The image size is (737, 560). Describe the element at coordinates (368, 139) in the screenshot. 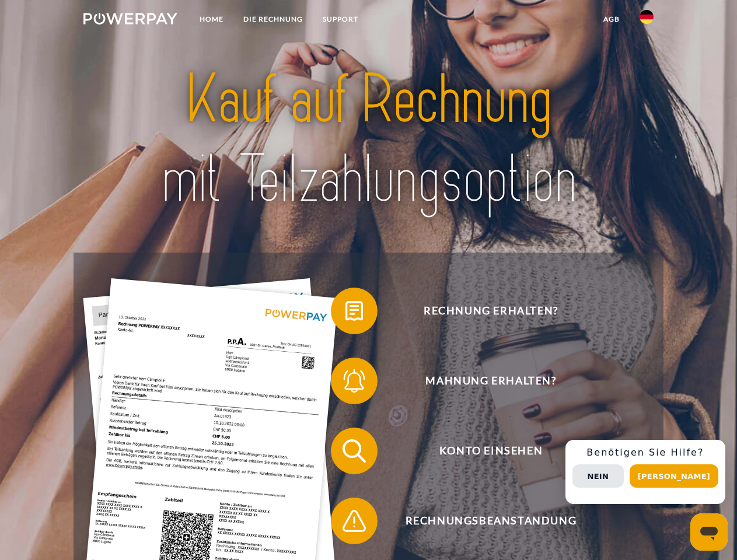

I see `img: title-powerpay_de.svg` at that location.